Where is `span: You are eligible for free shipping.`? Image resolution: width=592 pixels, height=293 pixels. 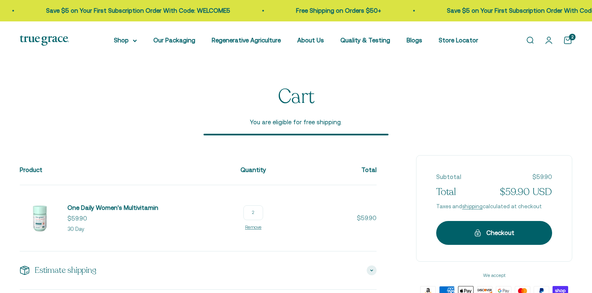
span: You are eligible for free shipping. is located at coordinates (296, 122).